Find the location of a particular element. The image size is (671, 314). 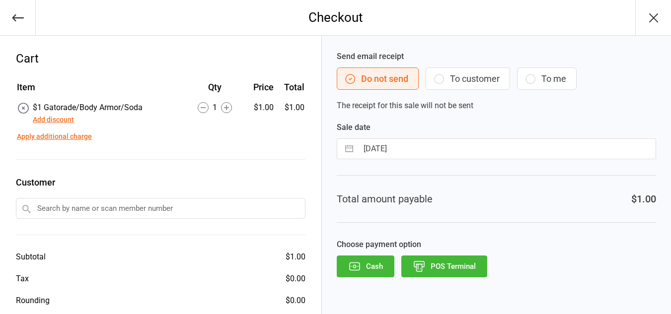

th: Item is located at coordinates (100, 90).